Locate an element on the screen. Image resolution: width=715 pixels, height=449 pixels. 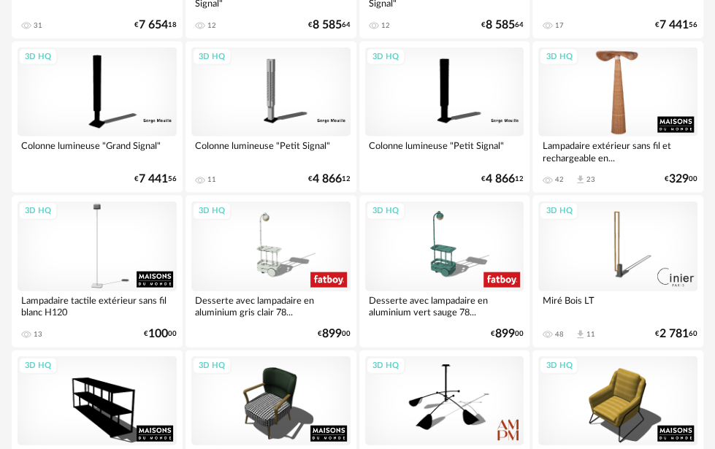
a: 3D HQ Desserte avec lampadaire en aluminium gris clair 78... €89900 is located at coordinates (271, 271).